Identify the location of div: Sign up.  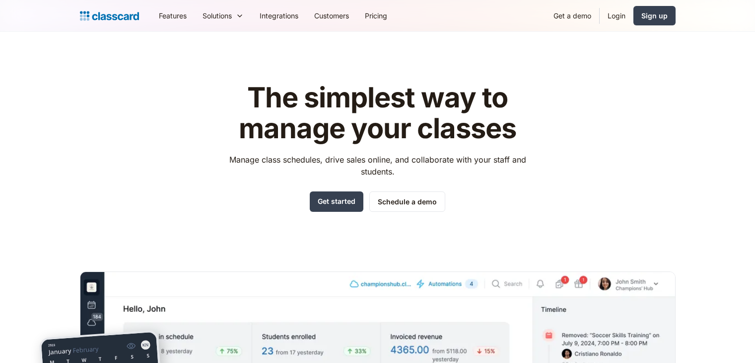
(655, 15).